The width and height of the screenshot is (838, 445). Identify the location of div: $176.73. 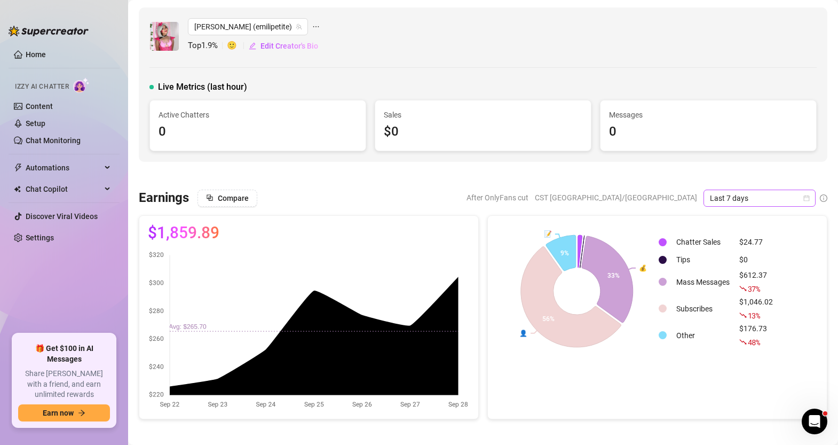
(756, 335).